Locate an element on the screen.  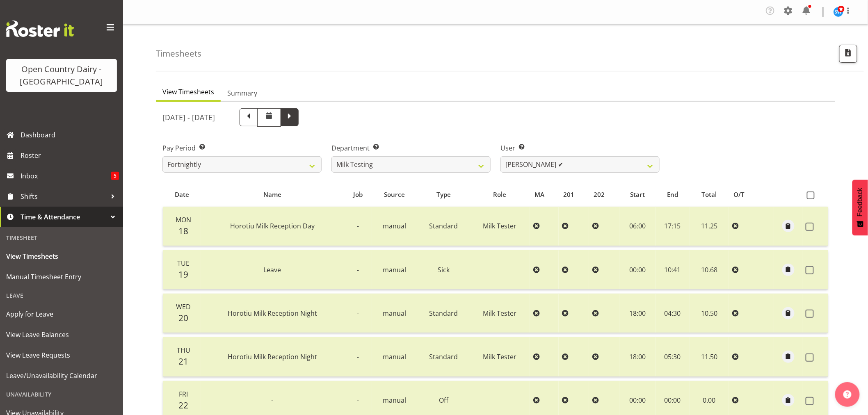
span: Leave is located at coordinates (273, 270).